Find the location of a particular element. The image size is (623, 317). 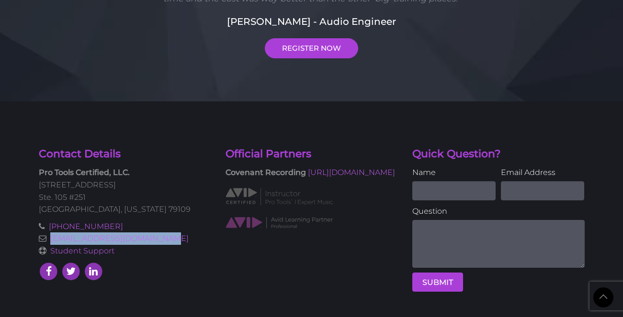

a: Back to Top is located at coordinates (603, 298).